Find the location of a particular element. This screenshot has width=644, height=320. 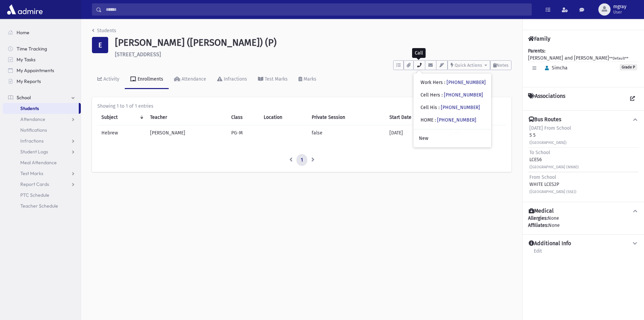

a: Edit is located at coordinates (538, 253).